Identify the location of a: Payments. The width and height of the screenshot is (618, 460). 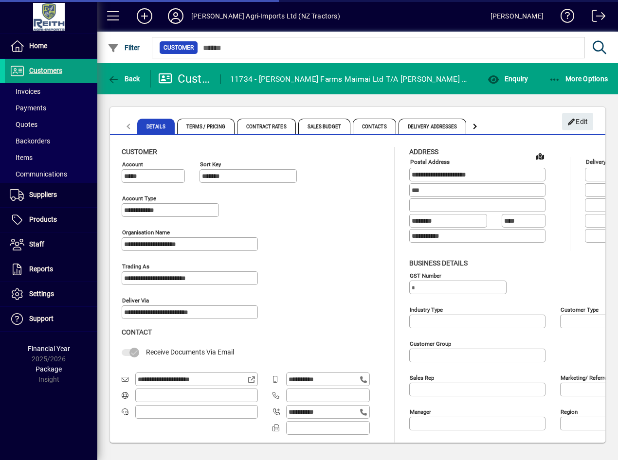
(51, 108).